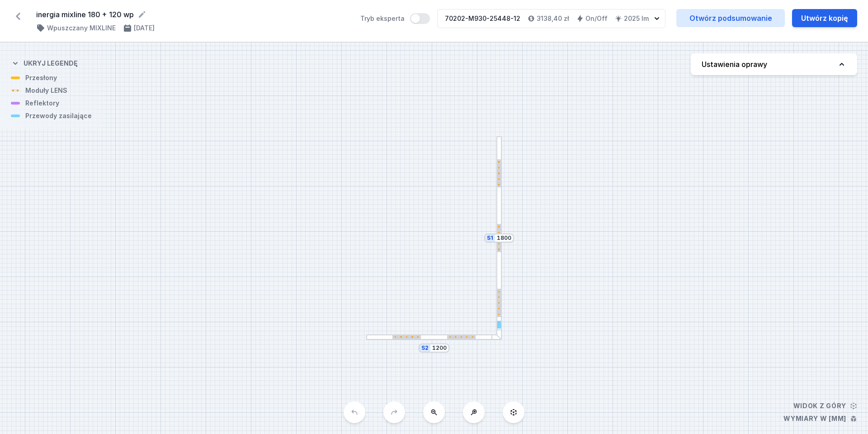 The width and height of the screenshot is (868, 434). What do you see at coordinates (395, 19) in the screenshot?
I see `label: Tryb eksperta` at bounding box center [395, 19].